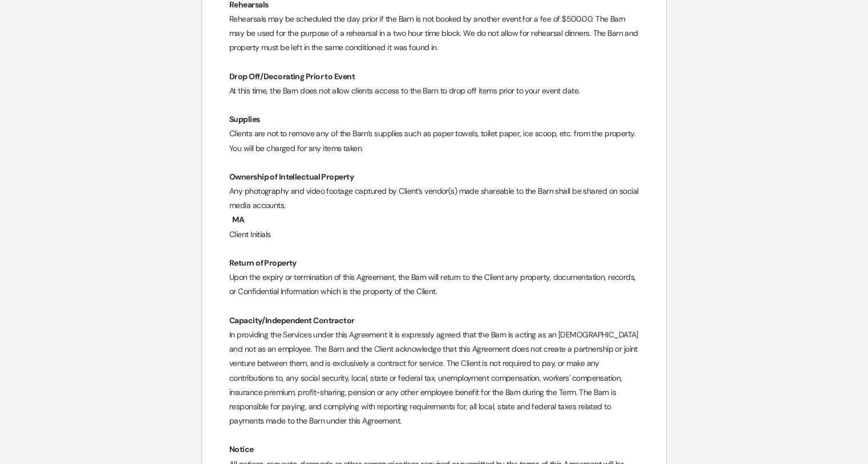  Describe the element at coordinates (434, 90) in the screenshot. I see `p: At this time, the Barn does not allow clients access to the Barn to drop off items prior to your ...` at that location.